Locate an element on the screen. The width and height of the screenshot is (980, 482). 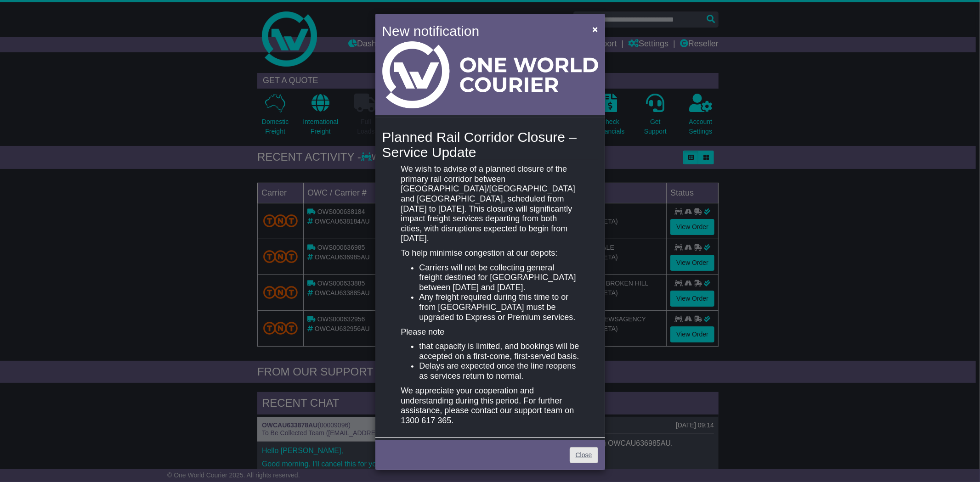
li: Delays are expected once the line reopens as services return to normal. is located at coordinates (499, 371).